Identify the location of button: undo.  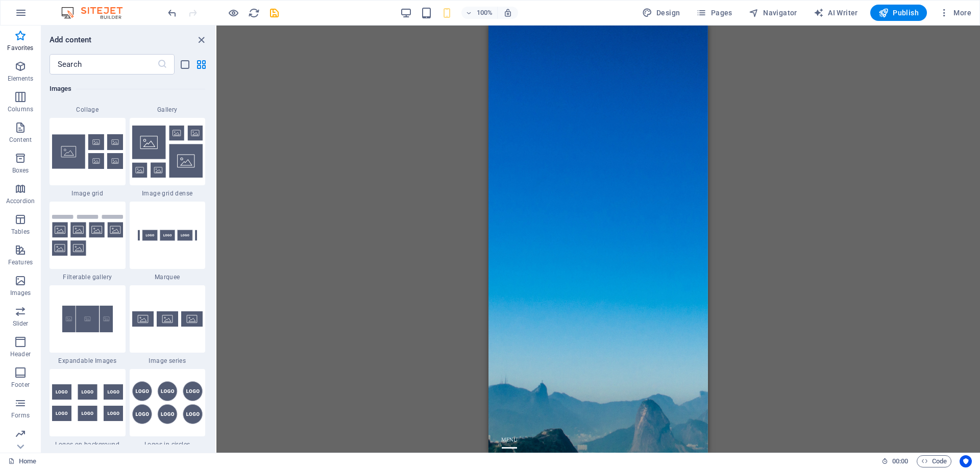
(172, 13).